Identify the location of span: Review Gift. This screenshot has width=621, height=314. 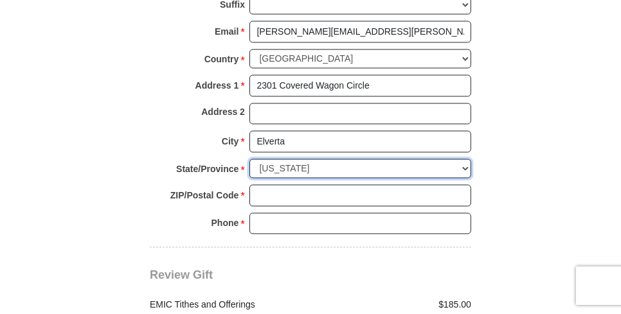
(181, 276).